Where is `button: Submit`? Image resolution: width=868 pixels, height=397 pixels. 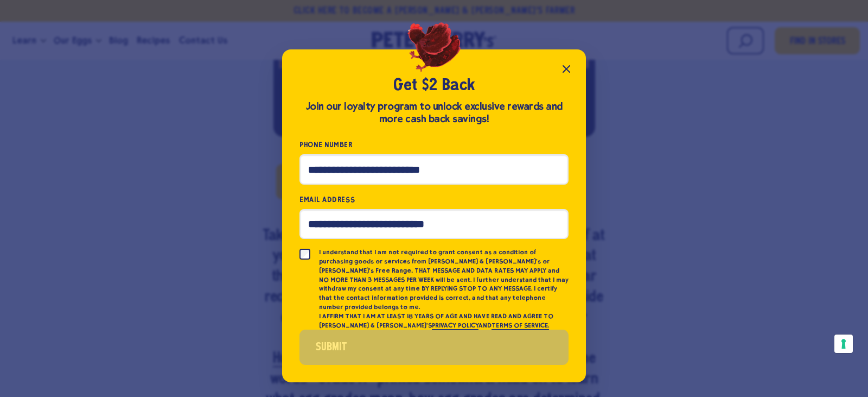 button: Submit is located at coordinates (434, 347).